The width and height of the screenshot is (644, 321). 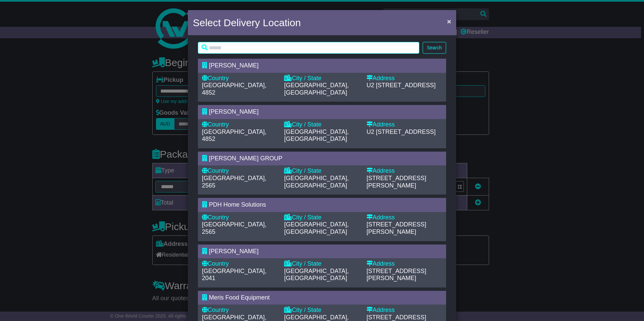 I want to click on h4: Select Delivery Location, so click(x=247, y=22).